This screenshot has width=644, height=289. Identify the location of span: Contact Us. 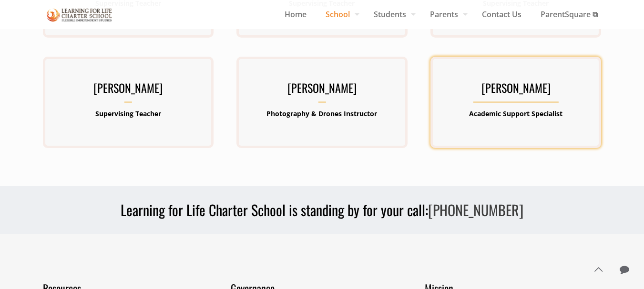
(501, 14).